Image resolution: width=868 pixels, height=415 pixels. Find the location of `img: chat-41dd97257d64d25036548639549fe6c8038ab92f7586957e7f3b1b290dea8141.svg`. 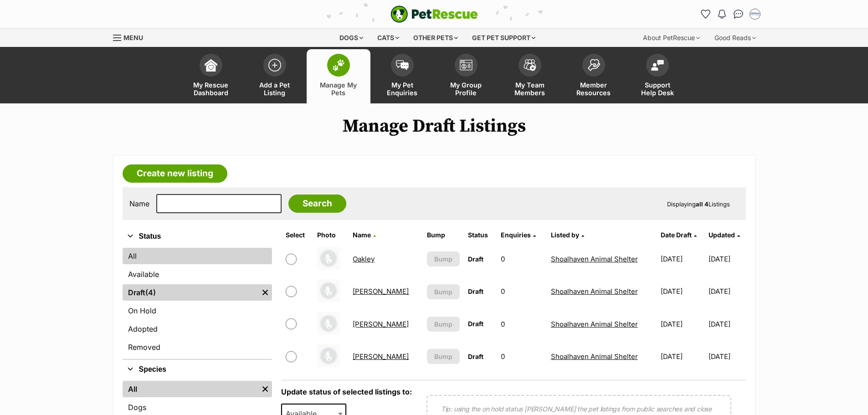

img: chat-41dd97257d64d25036548639549fe6c8038ab92f7586957e7f3b1b290dea8141.svg is located at coordinates (738, 14).